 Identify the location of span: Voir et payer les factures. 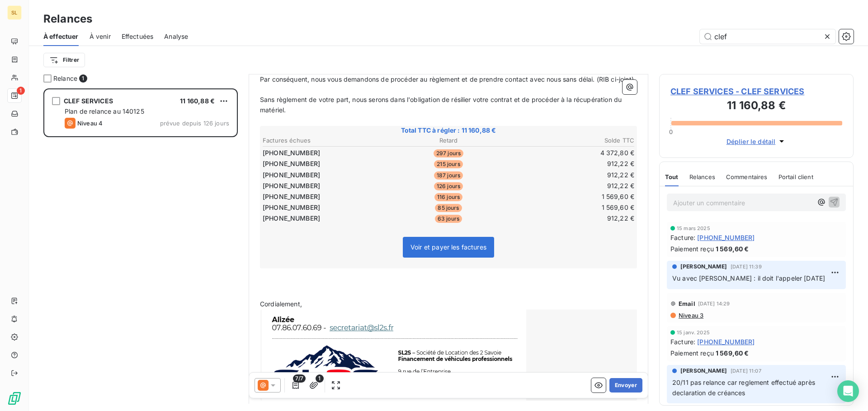
(448, 247).